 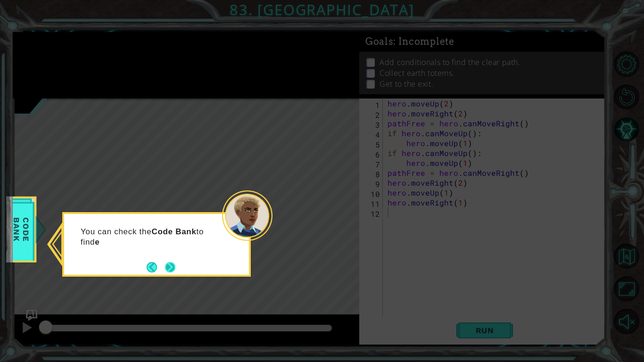 I want to click on strong: Code Bank, so click(x=173, y=231).